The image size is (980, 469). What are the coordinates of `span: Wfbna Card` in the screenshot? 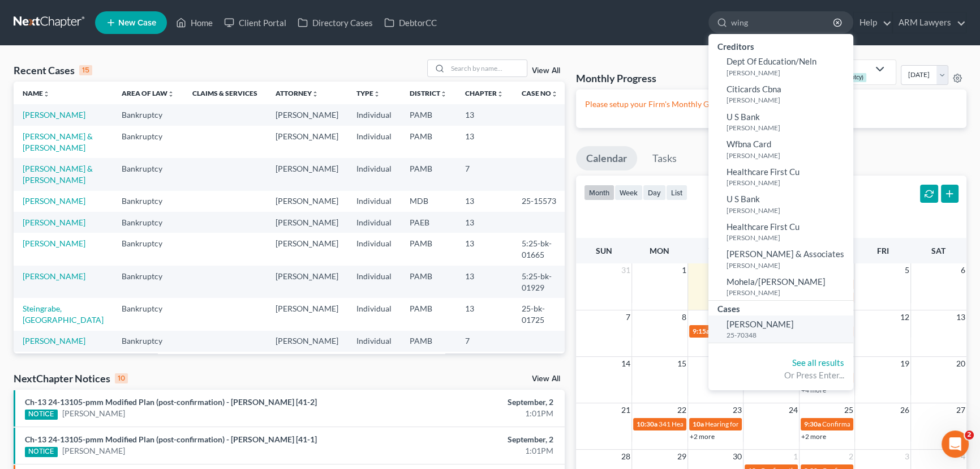 It's located at (749, 144).